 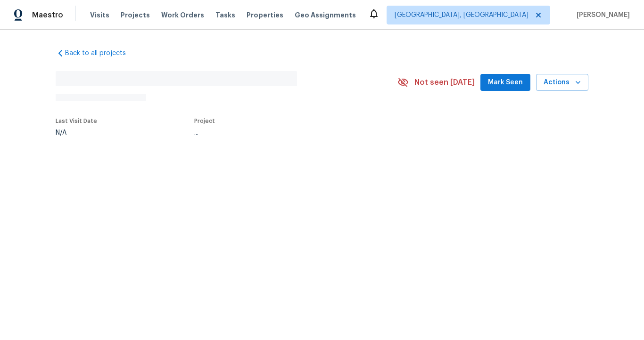 What do you see at coordinates (100, 15) in the screenshot?
I see `span: Visits` at bounding box center [100, 15].